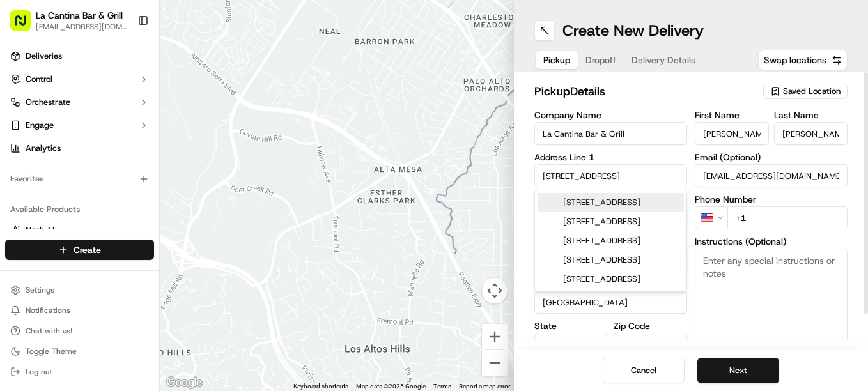 This screenshot has height=391, width=868. Describe the element at coordinates (79, 56) in the screenshot. I see `a: Deliveries` at that location.